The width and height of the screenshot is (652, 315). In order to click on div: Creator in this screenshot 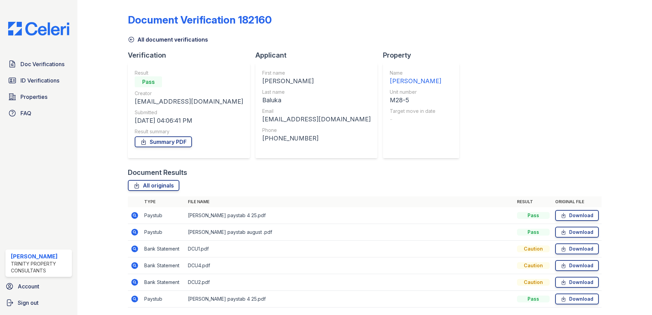, I will do `click(189, 93)`.